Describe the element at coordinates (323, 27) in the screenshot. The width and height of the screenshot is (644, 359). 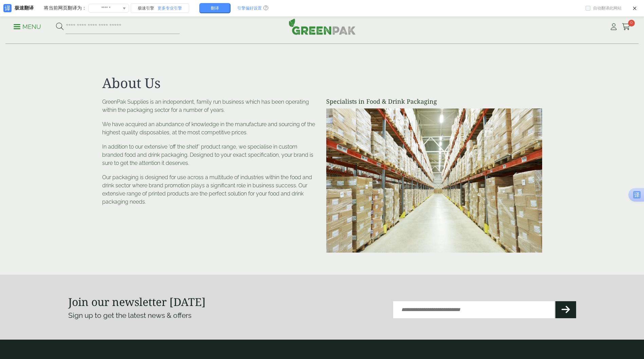
I see `img: GreenPak Supplies` at that location.